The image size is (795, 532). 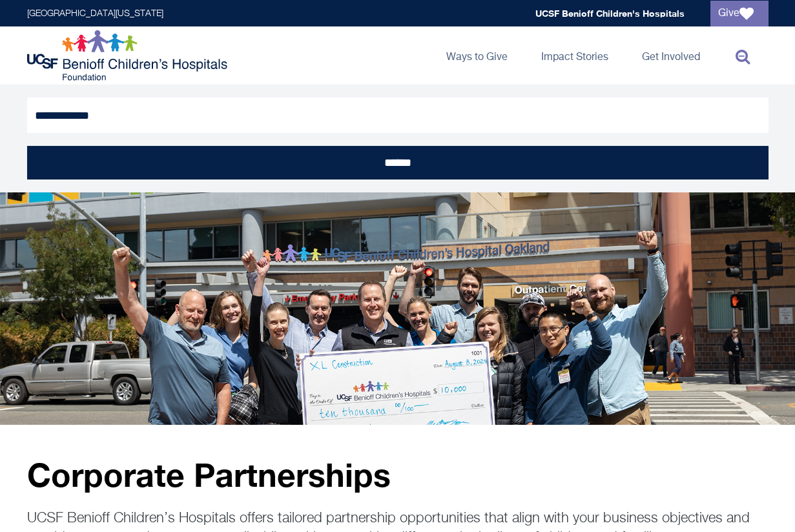 I want to click on a: Ways to Give, so click(x=477, y=56).